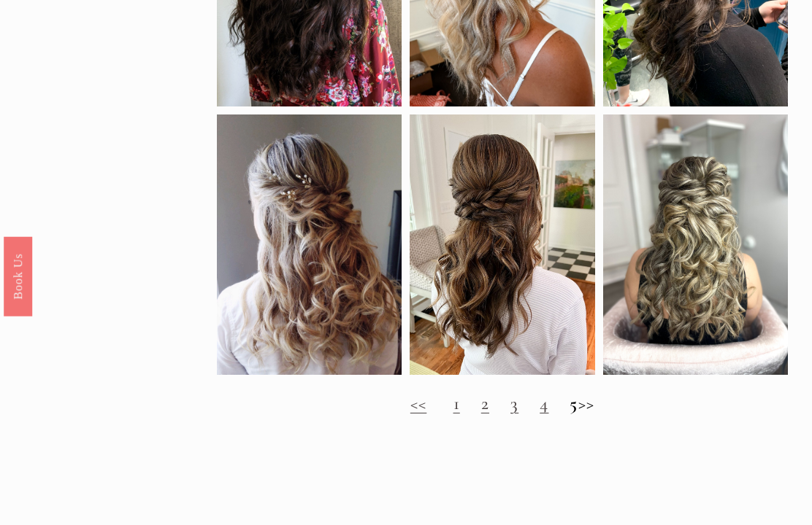  I want to click on a: 4, so click(544, 404).